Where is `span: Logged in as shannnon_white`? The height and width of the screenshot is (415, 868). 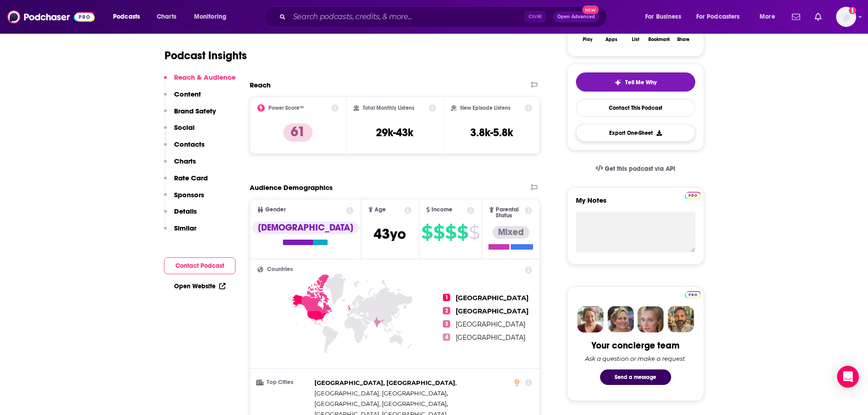 span: Logged in as shannnon_white is located at coordinates (846, 17).